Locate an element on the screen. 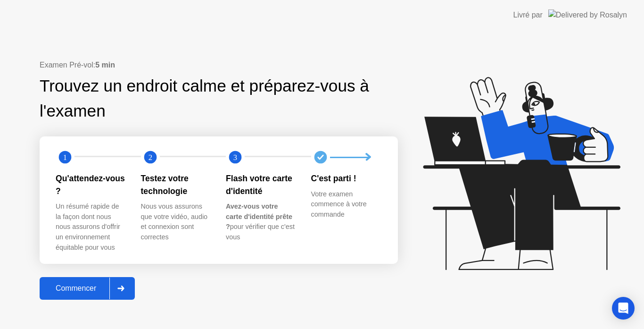 The width and height of the screenshot is (644, 329). button: Commencer is located at coordinates (87, 288).